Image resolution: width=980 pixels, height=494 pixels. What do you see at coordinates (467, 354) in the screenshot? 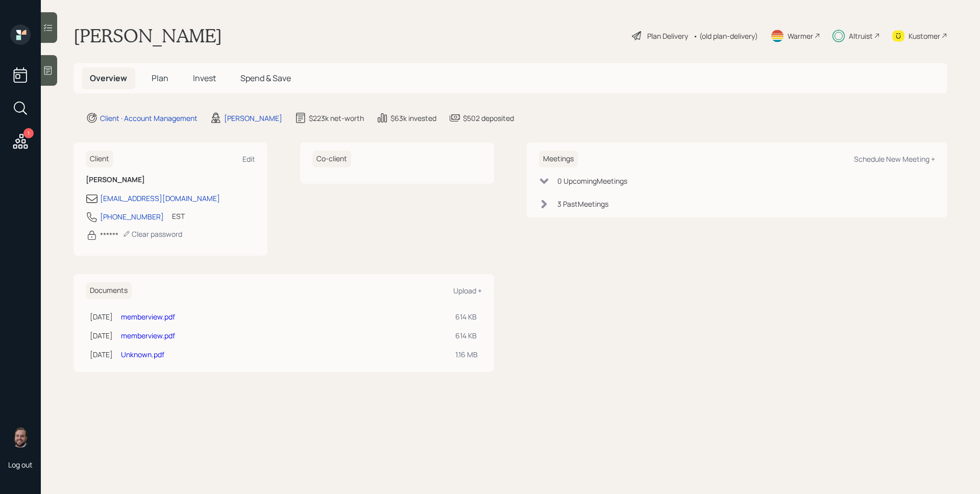
I see `div: 1.16 MB` at bounding box center [467, 354].